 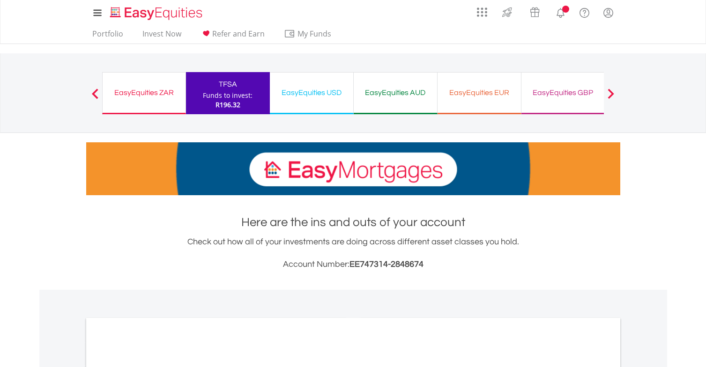 What do you see at coordinates (108, 36) in the screenshot?
I see `a: Portfolio` at bounding box center [108, 36].